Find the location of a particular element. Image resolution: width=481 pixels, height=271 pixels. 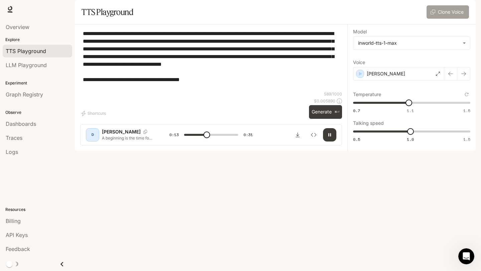

button: Shortcuts is located at coordinates (94, 114).